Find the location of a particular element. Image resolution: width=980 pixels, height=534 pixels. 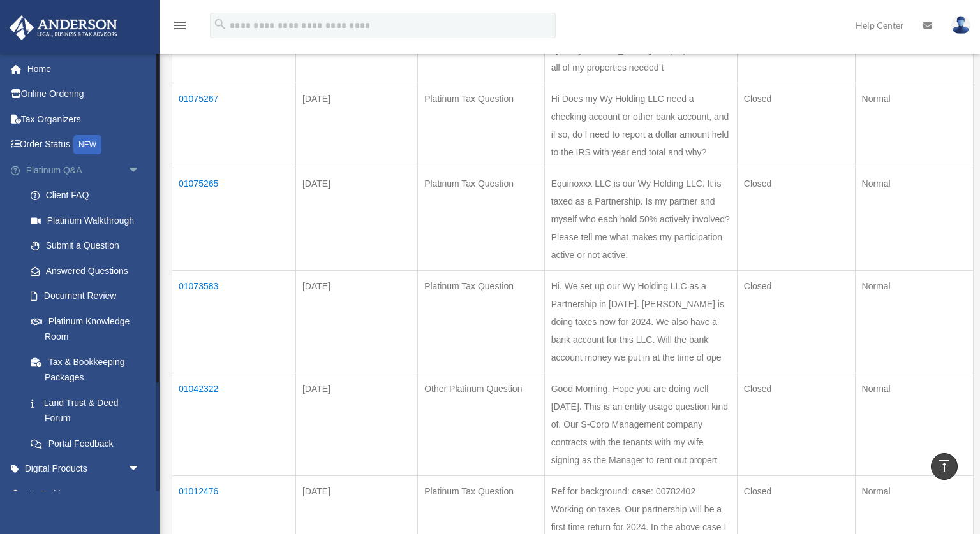

a: menu is located at coordinates (180, 28).